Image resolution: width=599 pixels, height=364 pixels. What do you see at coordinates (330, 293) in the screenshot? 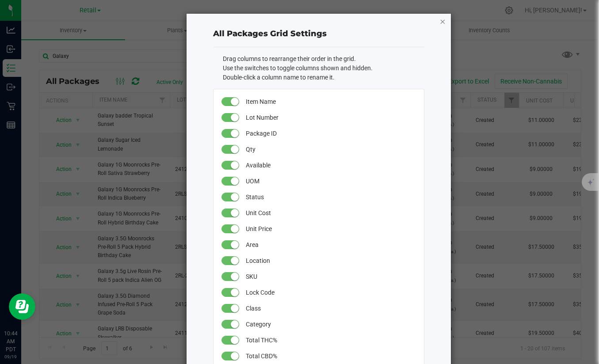
I see `span: Lock Code` at bounding box center [330, 293].